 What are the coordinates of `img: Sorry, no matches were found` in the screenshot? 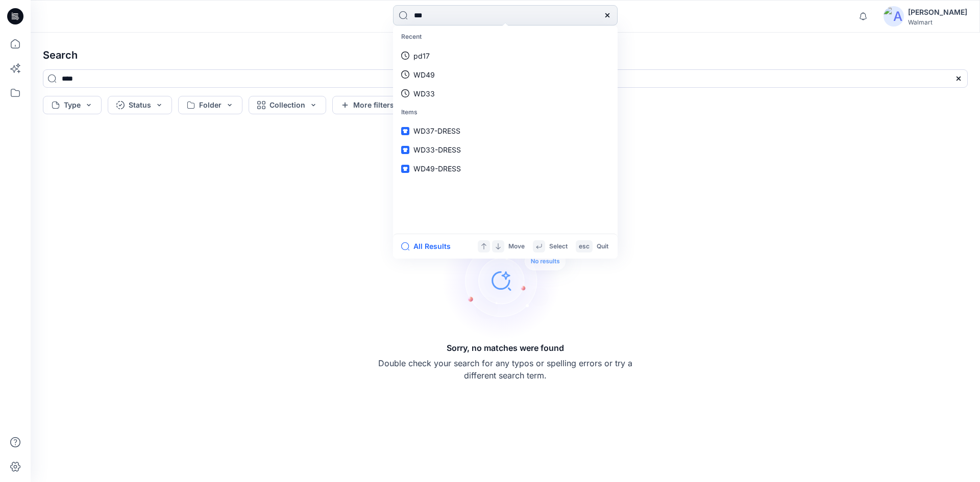 It's located at (513, 281).